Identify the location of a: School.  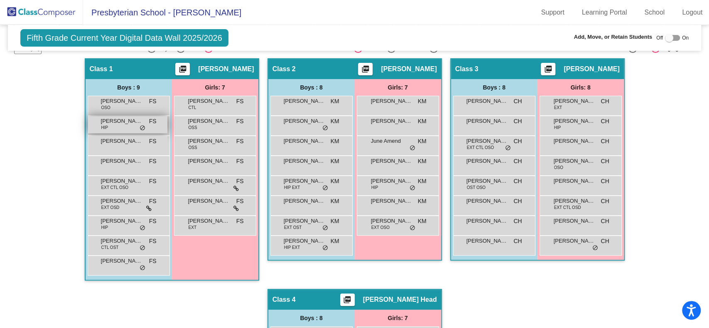
(655, 12).